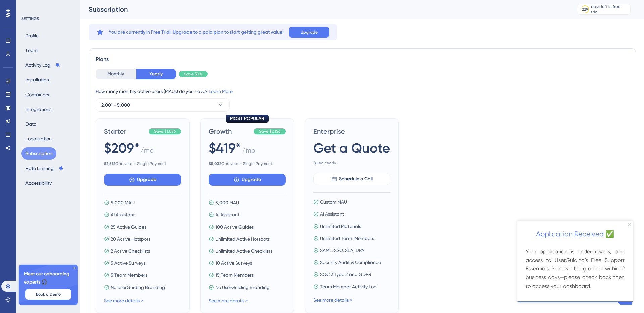  I want to click on span: 20 Active Hotspots, so click(131, 239).